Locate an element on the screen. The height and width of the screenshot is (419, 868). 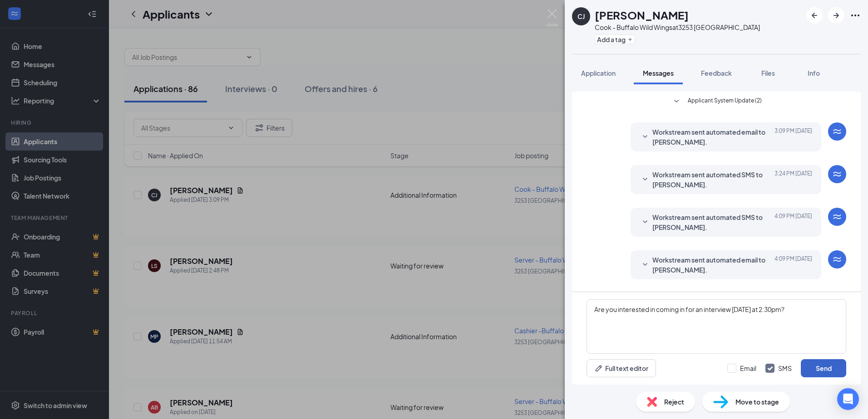
button: Full text editorPen is located at coordinates (621, 369).